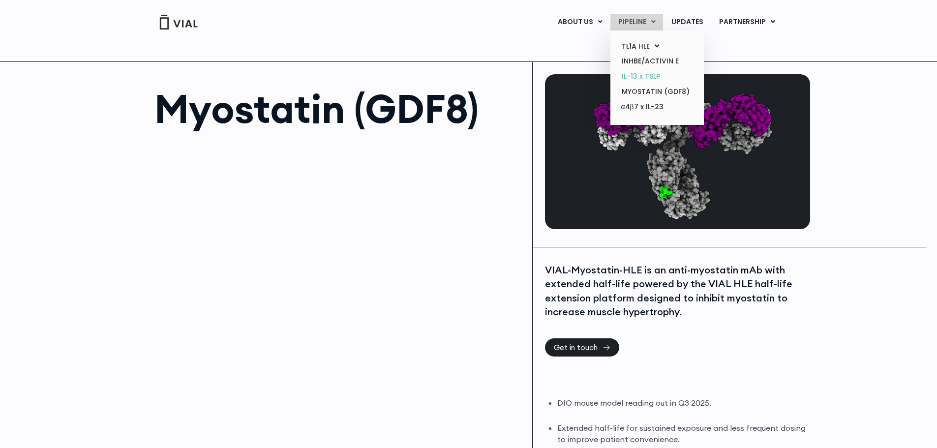  Describe the element at coordinates (656, 76) in the screenshot. I see `a: IL-13 x TSLP` at that location.